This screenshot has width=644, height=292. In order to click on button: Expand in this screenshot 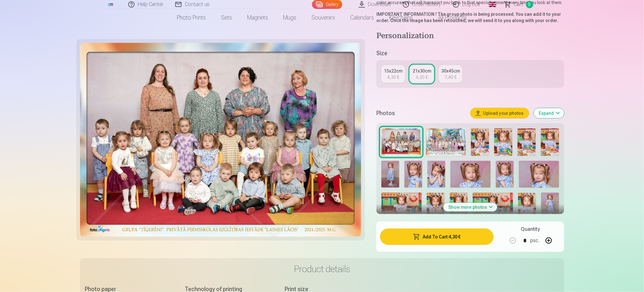, I will do `click(549, 113)`.